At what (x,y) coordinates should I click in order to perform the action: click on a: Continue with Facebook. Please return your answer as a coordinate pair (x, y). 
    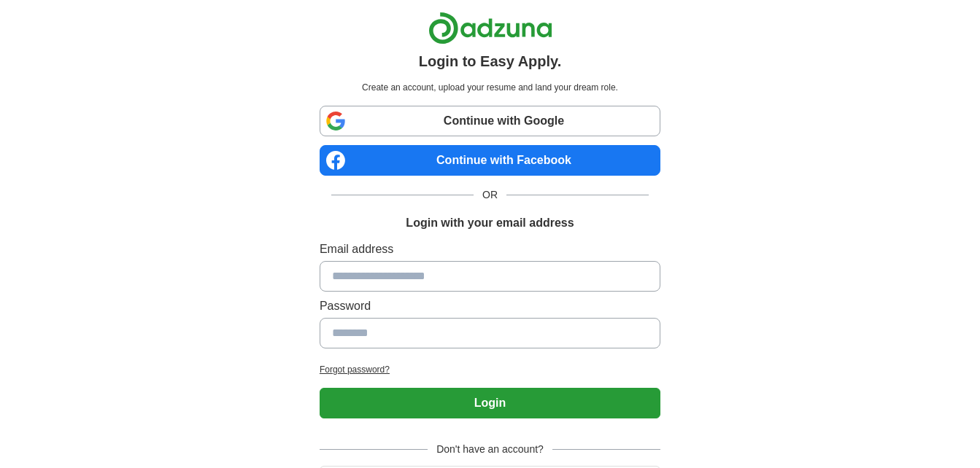
    Looking at the image, I should click on (489, 160).